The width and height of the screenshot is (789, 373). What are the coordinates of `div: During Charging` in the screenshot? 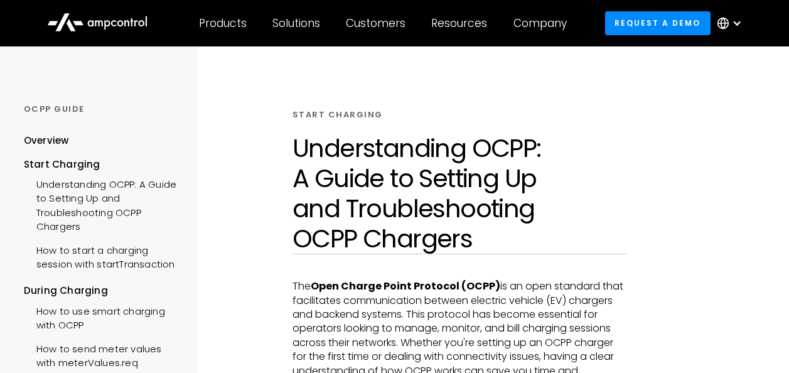 It's located at (102, 291).